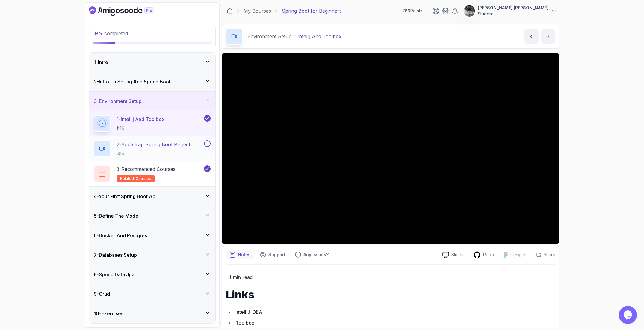 This screenshot has height=330, width=644. What do you see at coordinates (390, 277) in the screenshot?
I see `p: ~1 min read` at bounding box center [390, 277].